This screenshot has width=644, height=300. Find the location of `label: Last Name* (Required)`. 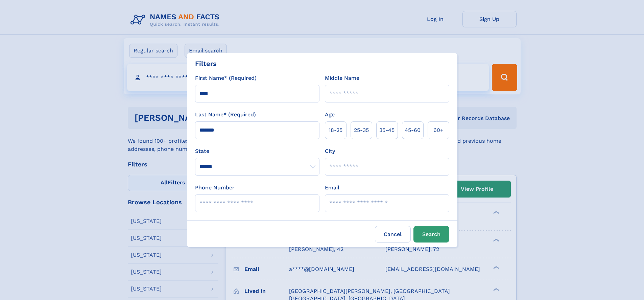

label: Last Name* (Required) is located at coordinates (225, 115).